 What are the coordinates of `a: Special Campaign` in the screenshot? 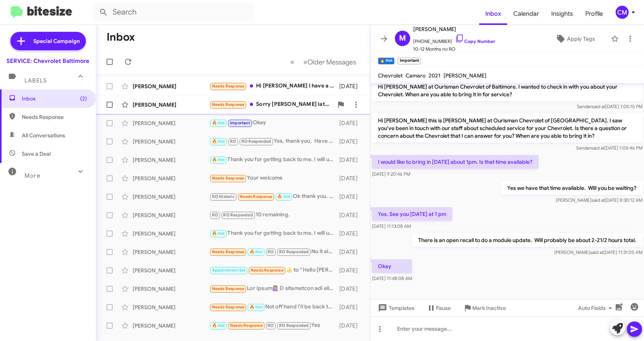 It's located at (48, 41).